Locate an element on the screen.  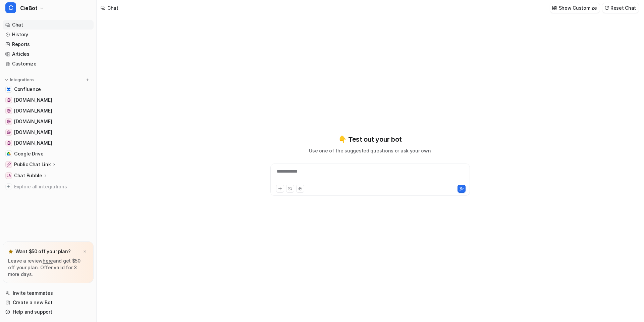
div: Chat is located at coordinates (113, 8).